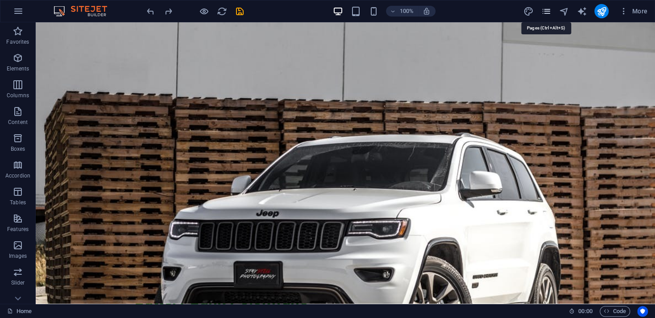  Describe the element at coordinates (18, 122) in the screenshot. I see `p: Content` at that location.